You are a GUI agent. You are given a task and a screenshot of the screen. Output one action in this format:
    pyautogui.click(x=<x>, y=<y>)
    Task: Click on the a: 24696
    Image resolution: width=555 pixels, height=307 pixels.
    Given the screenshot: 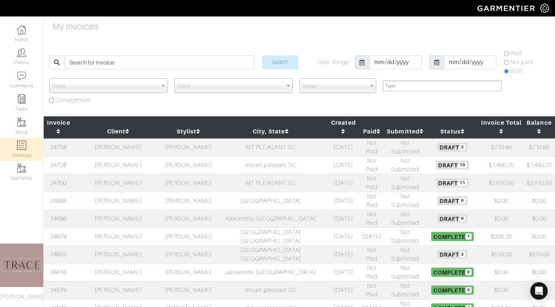 What is the action you would take?
    pyautogui.click(x=58, y=219)
    